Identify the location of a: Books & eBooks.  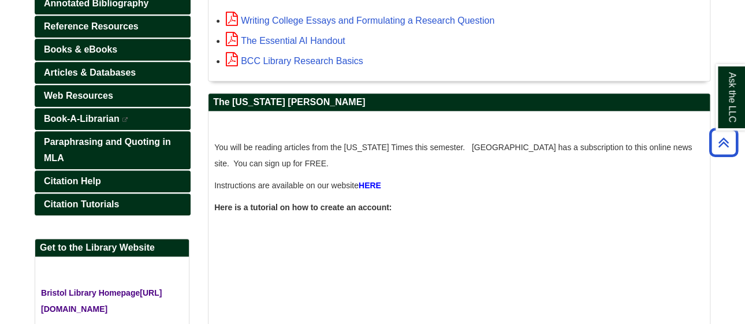
(113, 50).